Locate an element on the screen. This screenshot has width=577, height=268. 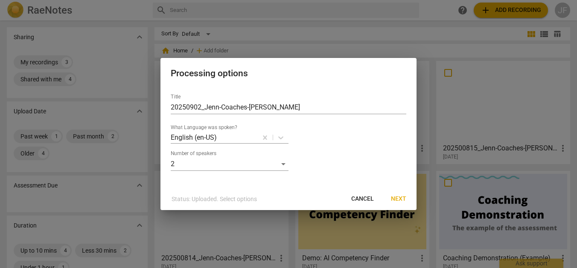
button: Cancel is located at coordinates (362, 199).